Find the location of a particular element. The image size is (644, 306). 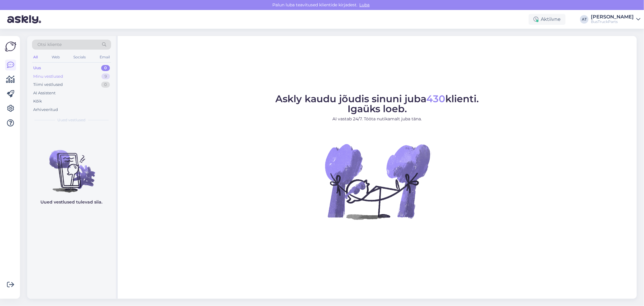

div: Uus is located at coordinates (37, 68).